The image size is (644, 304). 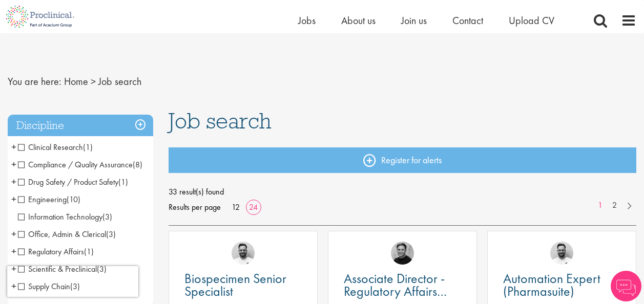 I want to click on div: Discipline, so click(x=81, y=125).